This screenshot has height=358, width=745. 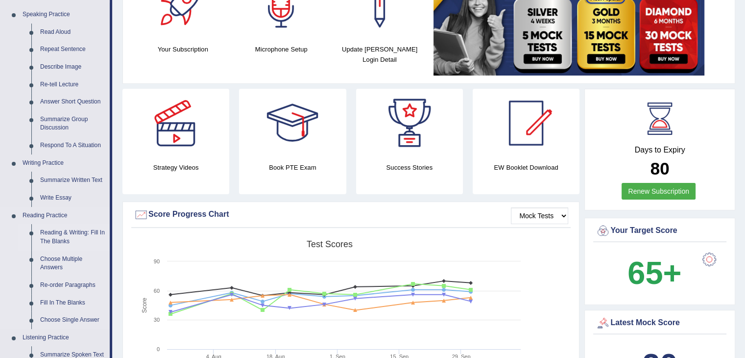 I want to click on h4: Microphone Setup, so click(x=281, y=49).